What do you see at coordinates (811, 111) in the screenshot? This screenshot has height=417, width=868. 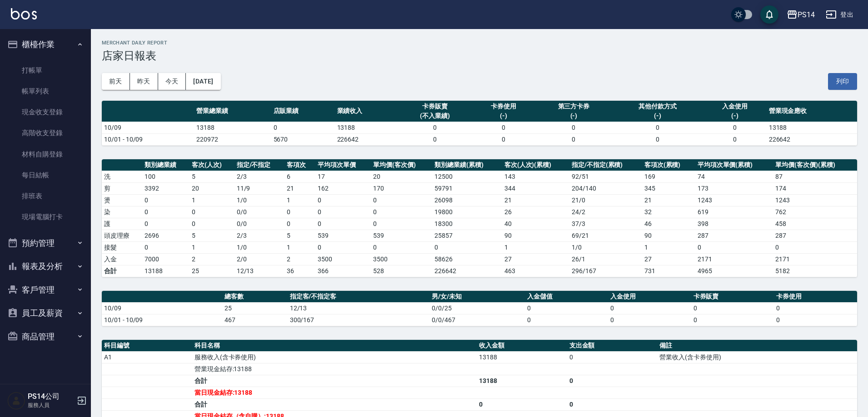 I see `th: 營業現金應收` at bounding box center [811, 111].